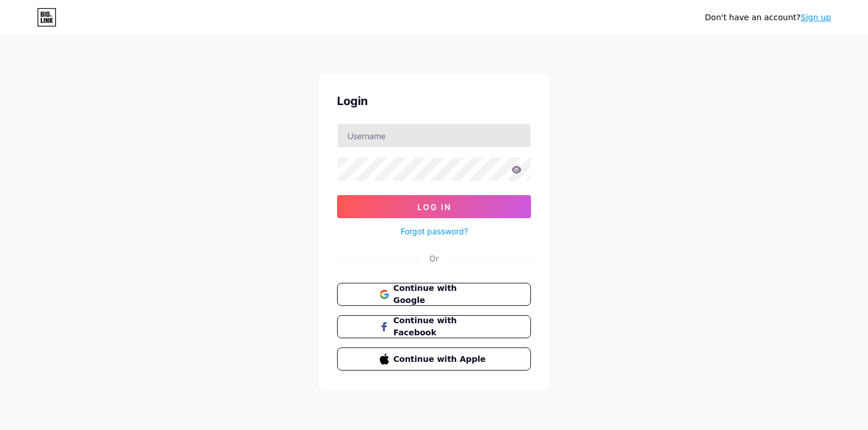 This screenshot has height=430, width=868. I want to click on span: Continue with Google, so click(441, 294).